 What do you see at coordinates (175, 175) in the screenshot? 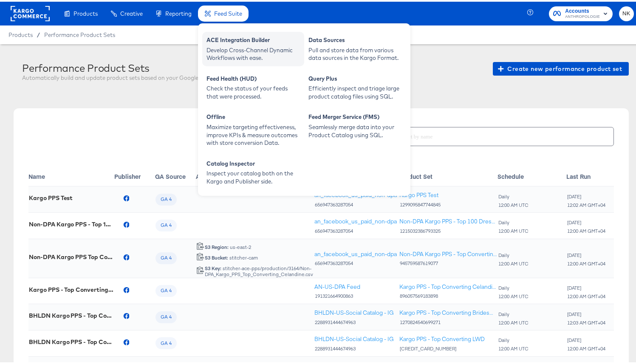
I see `div: GA Source` at bounding box center [175, 175].